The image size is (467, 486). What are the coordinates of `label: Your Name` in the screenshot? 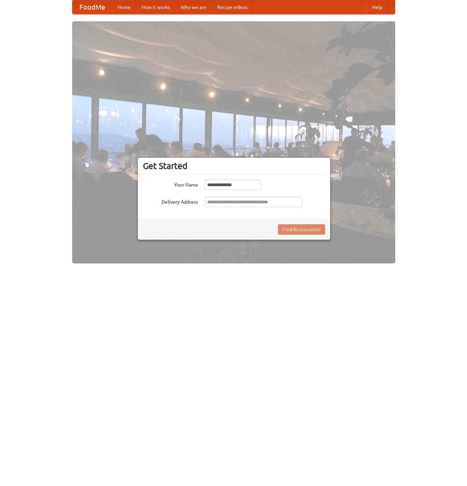 It's located at (170, 184).